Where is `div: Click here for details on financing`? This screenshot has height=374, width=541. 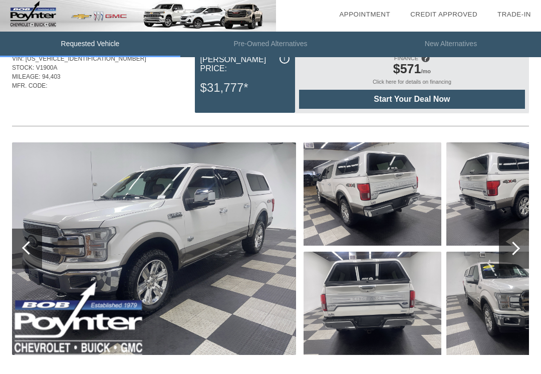
div: Click here for details on financing is located at coordinates (412, 85).